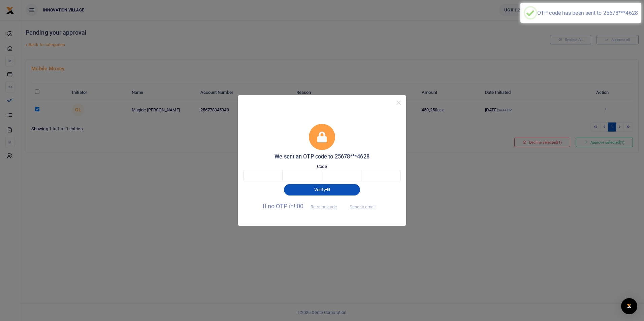  Describe the element at coordinates (303, 206) in the screenshot. I see `span: If no OTP in` at that location.